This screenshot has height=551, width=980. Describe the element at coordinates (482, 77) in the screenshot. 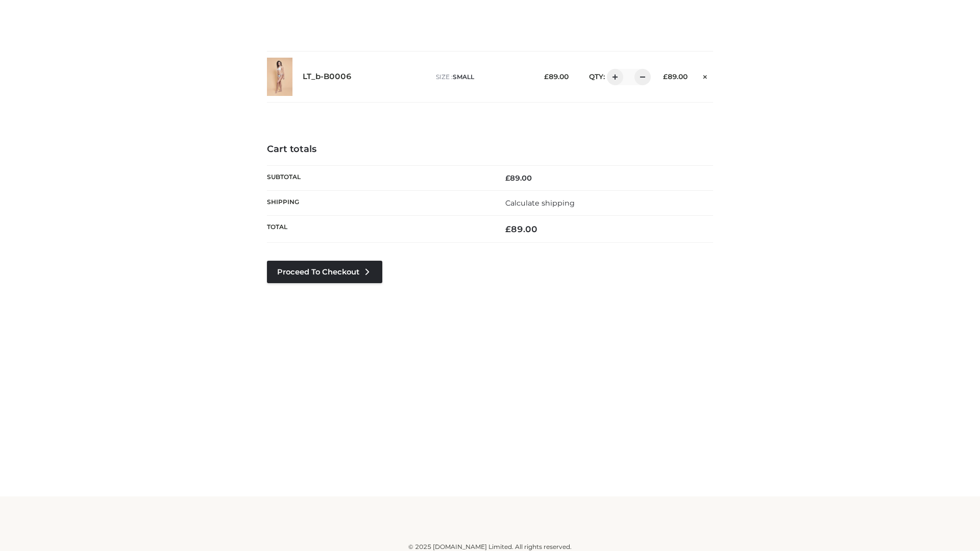

I see `p: size :` at that location.